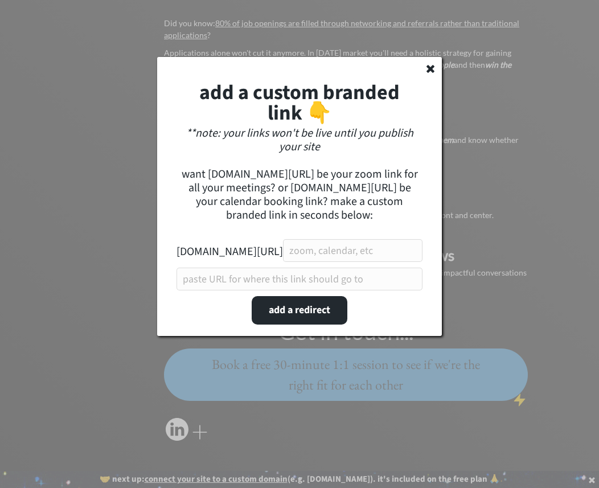 The width and height of the screenshot is (599, 488). What do you see at coordinates (301, 140) in the screenshot?
I see `em: **note: your links won't be live until you publish your site` at bounding box center [301, 140].